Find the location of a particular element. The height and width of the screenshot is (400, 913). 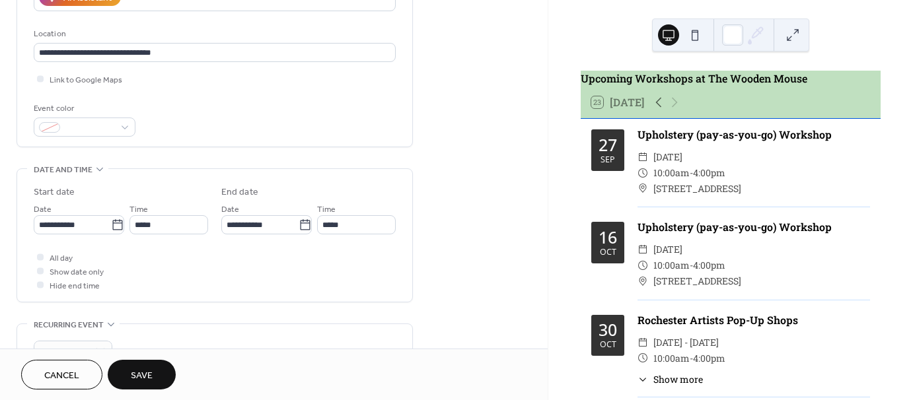

div: Rochester Artists Pop-Up Shops is located at coordinates (754, 320).